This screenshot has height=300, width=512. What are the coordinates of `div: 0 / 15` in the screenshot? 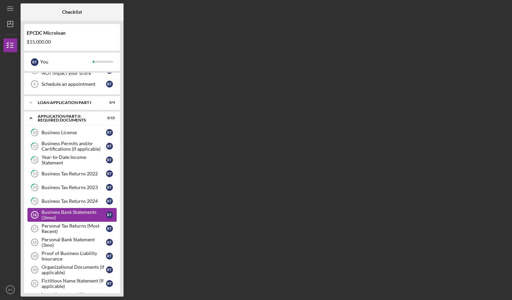 It's located at (109, 118).